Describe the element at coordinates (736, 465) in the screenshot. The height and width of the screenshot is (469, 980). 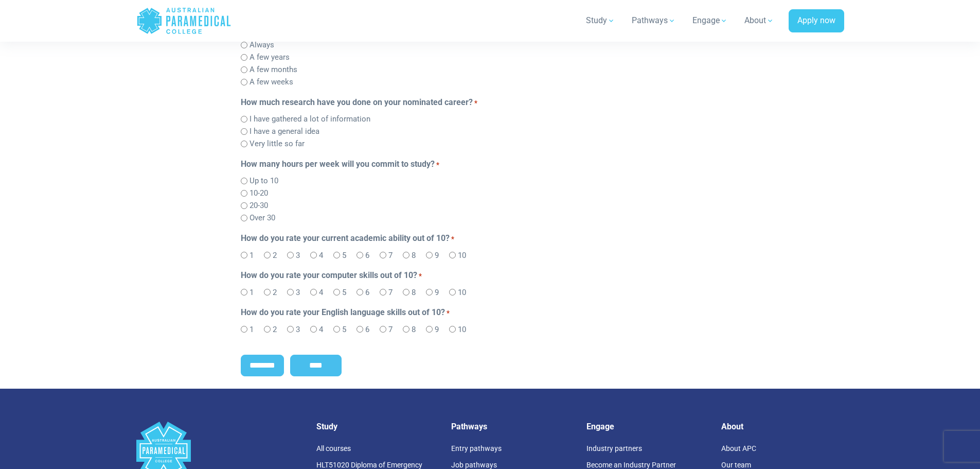
I see `a: Our team` at that location.